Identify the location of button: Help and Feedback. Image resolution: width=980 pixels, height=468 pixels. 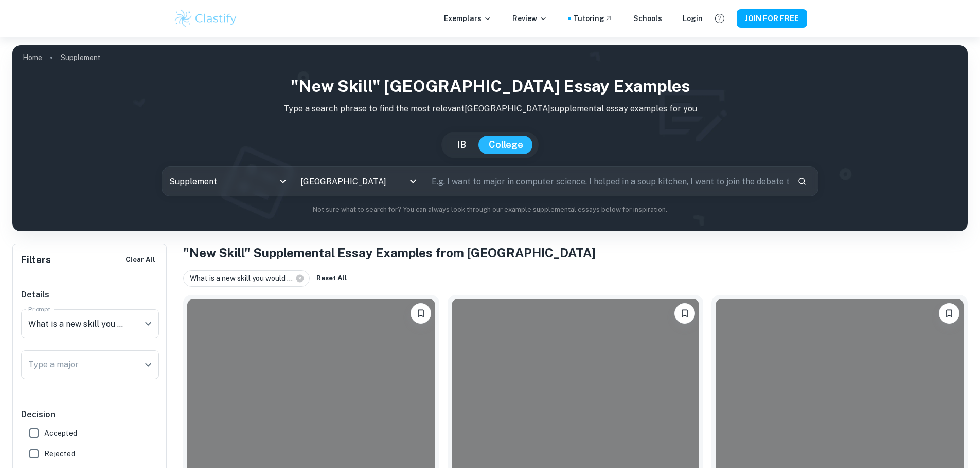
(720, 18).